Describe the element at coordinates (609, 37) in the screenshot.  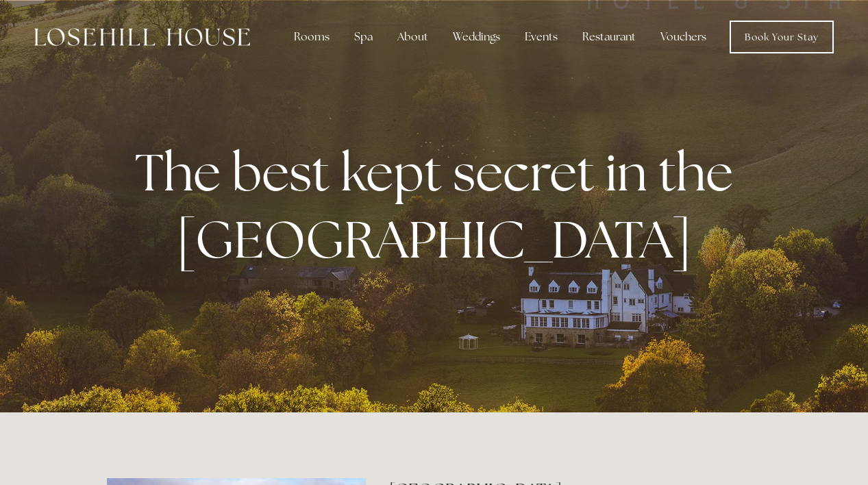
I see `div: Restaurant` at that location.